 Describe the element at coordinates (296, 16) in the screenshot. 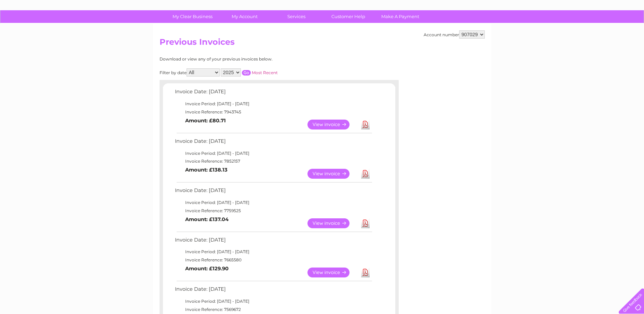

I see `a: Services` at that location.